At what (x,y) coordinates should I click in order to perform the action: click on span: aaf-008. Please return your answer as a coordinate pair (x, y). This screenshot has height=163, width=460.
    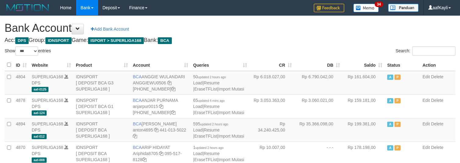
    Looking at the image, I should click on (39, 159).